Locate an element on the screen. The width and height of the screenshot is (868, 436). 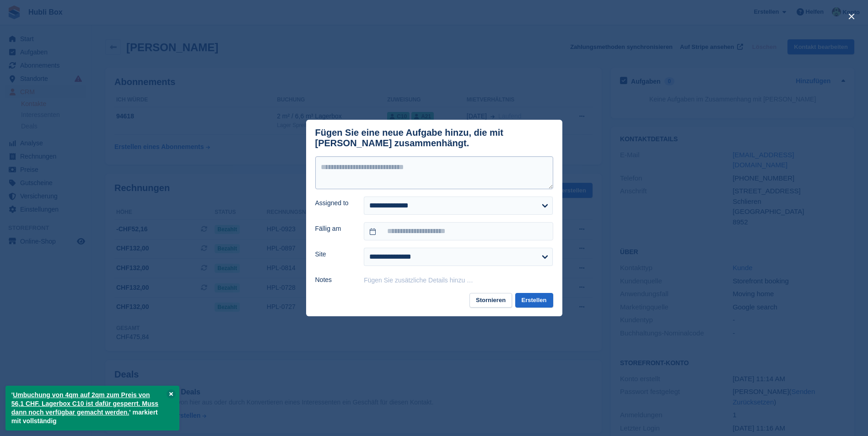
label: Notes is located at coordinates (334, 280).